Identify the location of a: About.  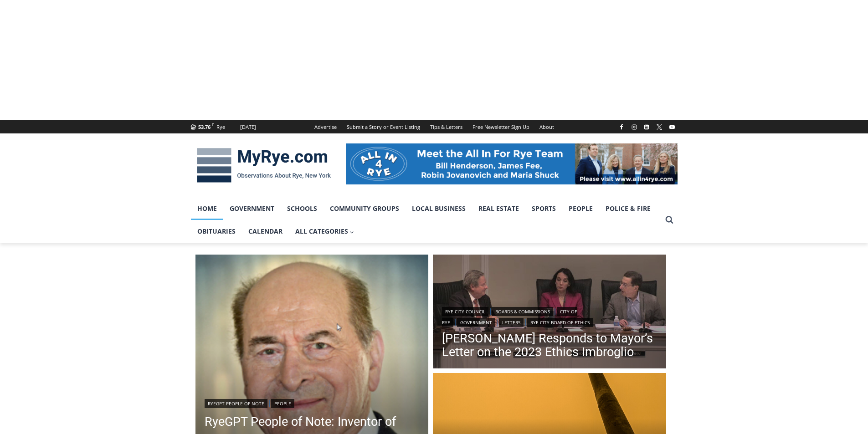
(547, 127).